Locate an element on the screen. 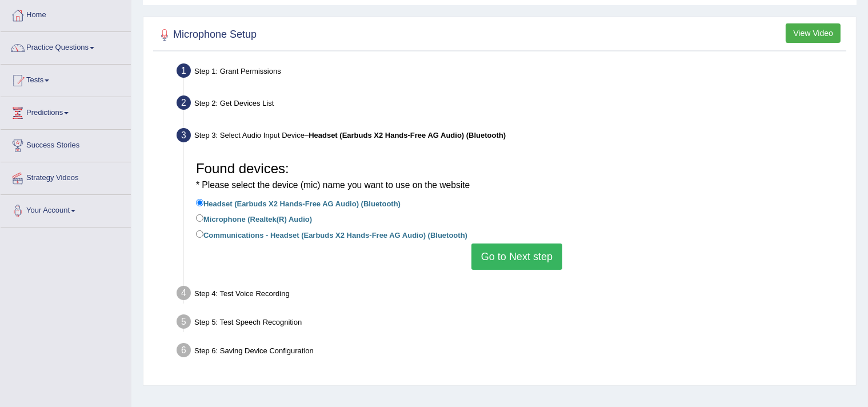 This screenshot has height=407, width=868. input: Headset (Earbuds X2 Hands-Free AG Audio) (Bluetooth) is located at coordinates (200, 202).